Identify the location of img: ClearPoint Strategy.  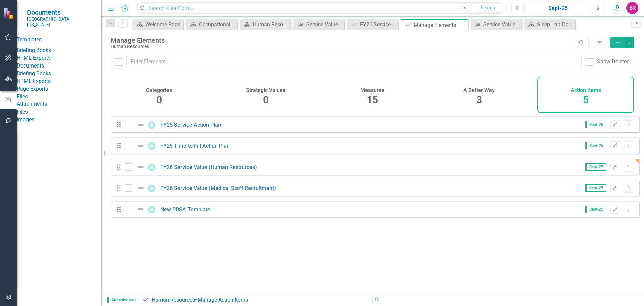
(9, 13).